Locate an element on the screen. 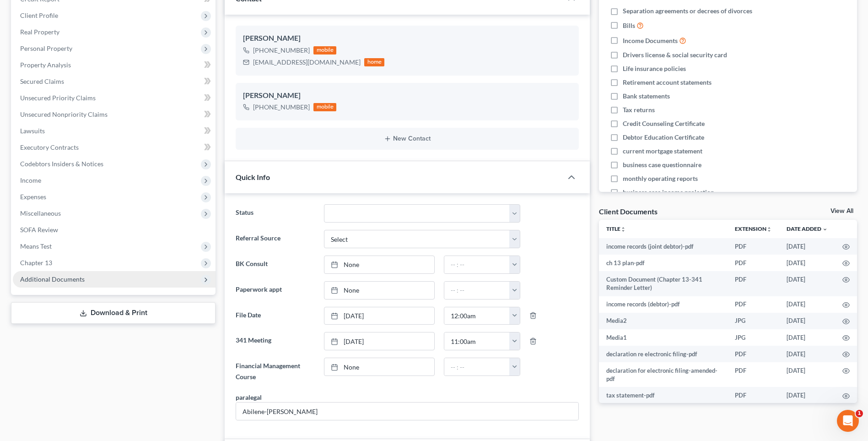 This screenshot has height=441, width=868. span: Tax returns is located at coordinates (639, 110).